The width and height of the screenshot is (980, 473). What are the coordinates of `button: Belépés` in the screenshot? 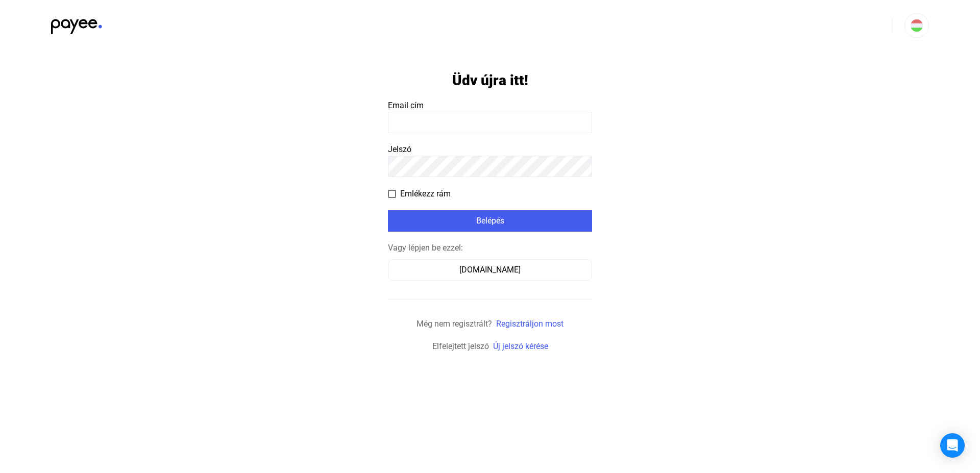 It's located at (490, 221).